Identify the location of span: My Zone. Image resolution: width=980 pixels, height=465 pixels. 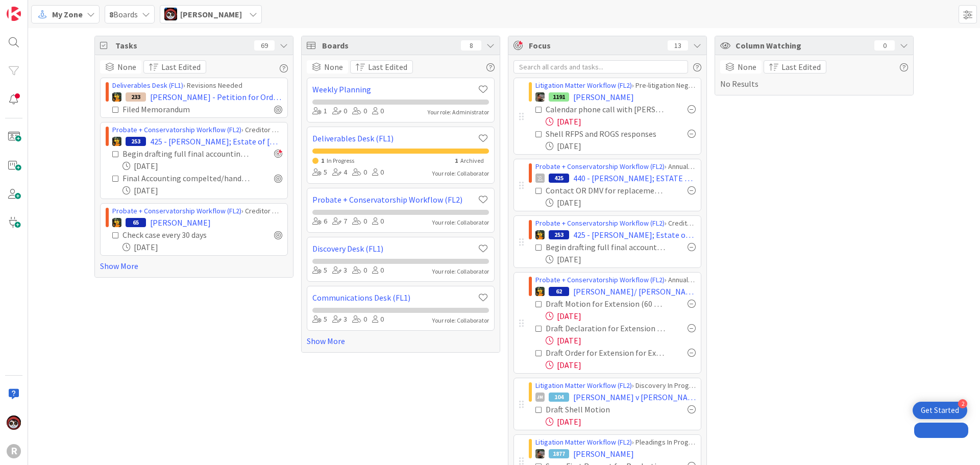
(68, 15).